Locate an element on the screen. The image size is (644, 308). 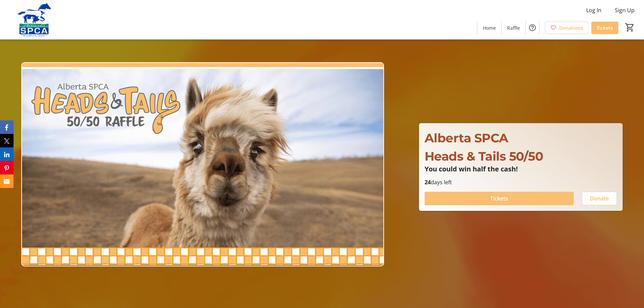
a: Raffle is located at coordinates (513, 27).